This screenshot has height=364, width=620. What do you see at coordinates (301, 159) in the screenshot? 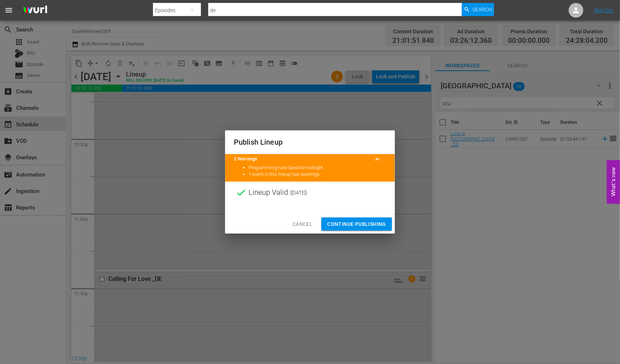
I see `title: 2 Warnings` at bounding box center [301, 159].